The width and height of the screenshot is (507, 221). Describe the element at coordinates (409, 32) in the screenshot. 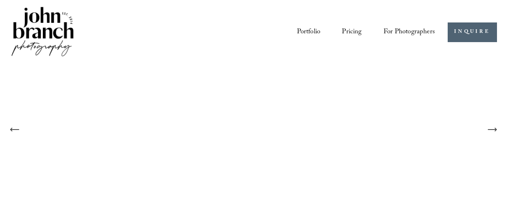

I see `span: For Photographers` at that location.